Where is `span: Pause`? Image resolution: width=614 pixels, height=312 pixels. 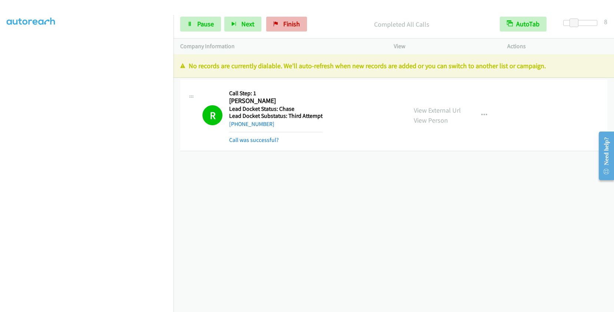 span: Pause is located at coordinates (205, 24).